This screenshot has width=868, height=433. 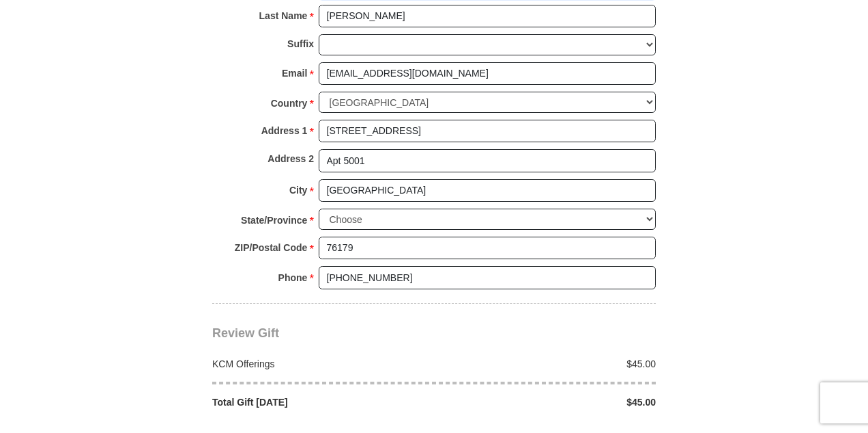 I want to click on strong: ZIP/Postal Code, so click(x=271, y=247).